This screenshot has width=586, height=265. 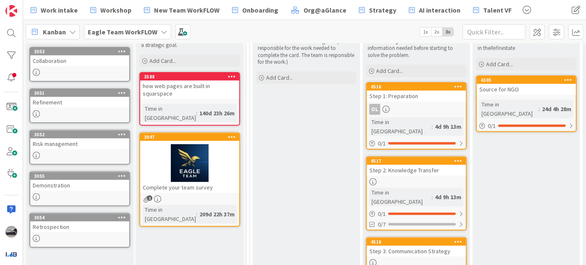 I want to click on a: Talent VF, so click(x=492, y=10).